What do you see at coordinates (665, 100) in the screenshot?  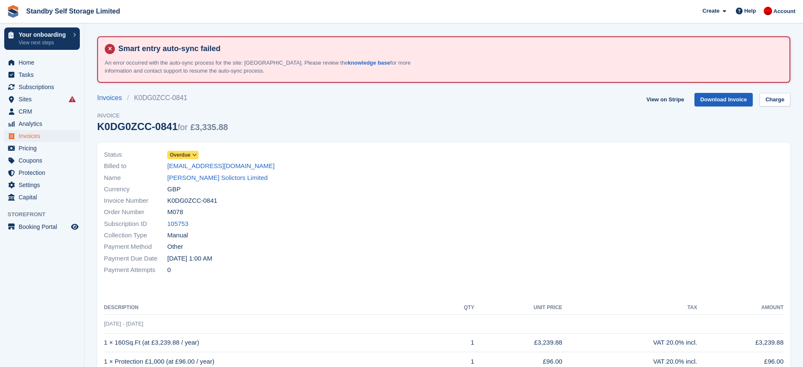 I see `a: View on Stripe` at bounding box center [665, 100].